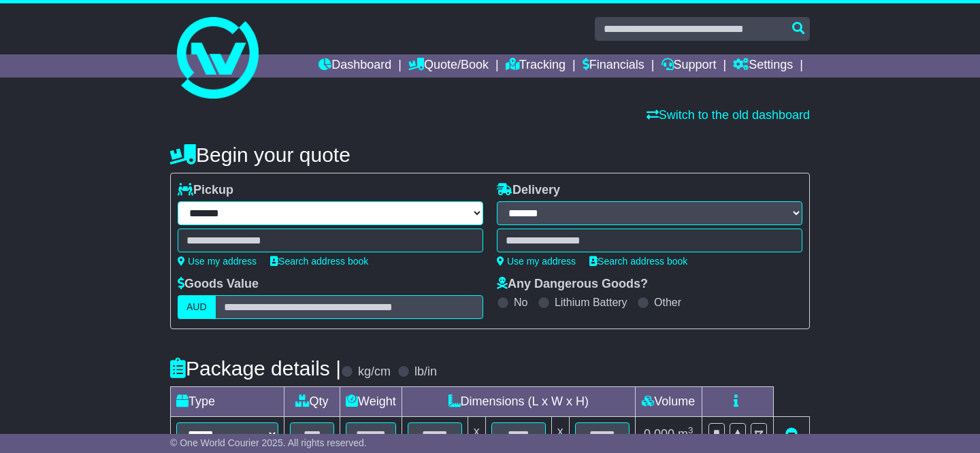 Image resolution: width=980 pixels, height=453 pixels. What do you see at coordinates (591, 302) in the screenshot?
I see `label: Lithium Battery` at bounding box center [591, 302].